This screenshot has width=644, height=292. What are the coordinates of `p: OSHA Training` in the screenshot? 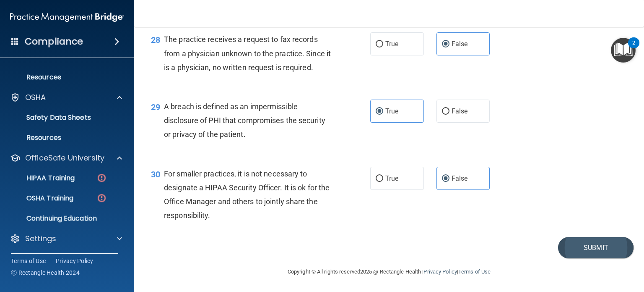 It's located at (40, 198).